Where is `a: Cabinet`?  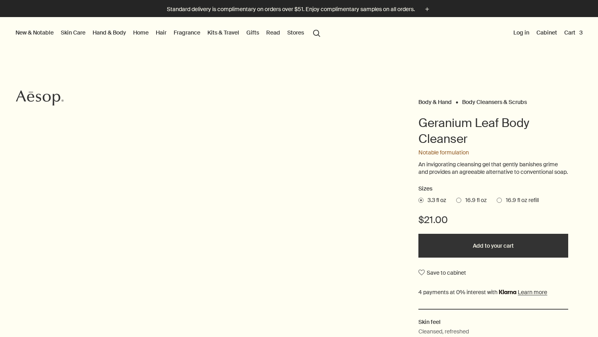
a: Cabinet is located at coordinates (546, 33).